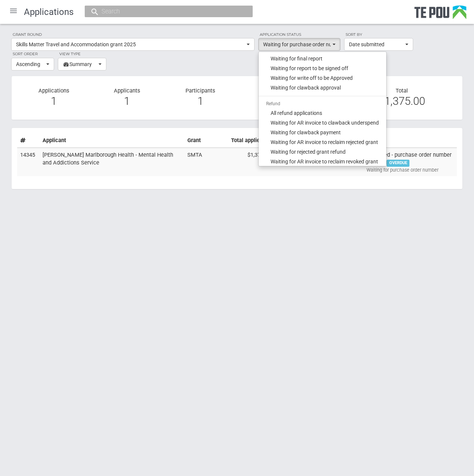 This screenshot has width=474, height=476. What do you see at coordinates (398, 163) in the screenshot?
I see `span: OVERDUE` at bounding box center [398, 163].